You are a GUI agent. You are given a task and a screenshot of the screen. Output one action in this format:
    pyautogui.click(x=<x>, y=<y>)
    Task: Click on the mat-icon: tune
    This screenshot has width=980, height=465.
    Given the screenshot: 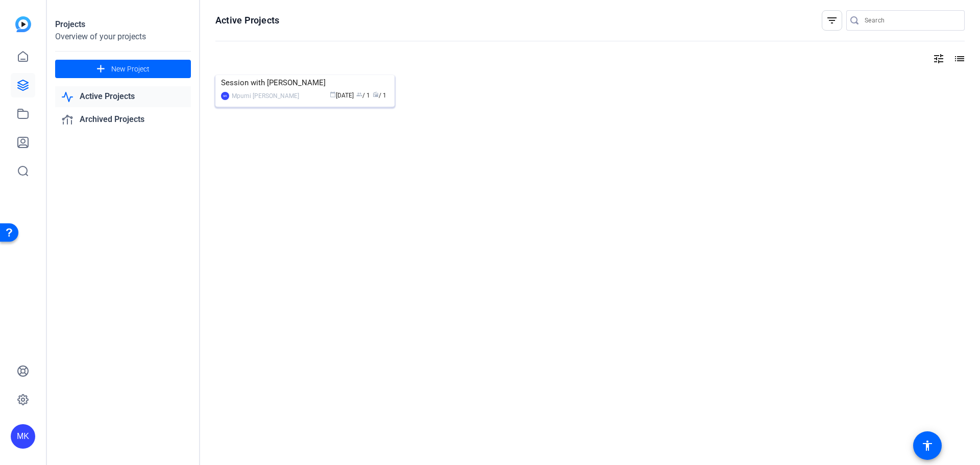 What is the action you would take?
    pyautogui.click(x=939, y=59)
    